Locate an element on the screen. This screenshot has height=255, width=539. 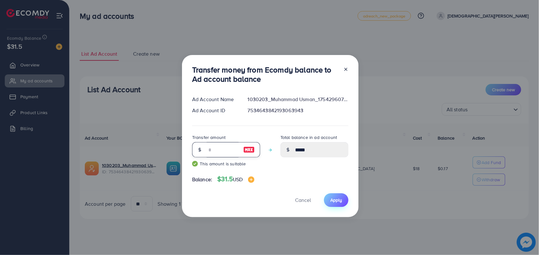
h4: $31.5 is located at coordinates (235, 179).